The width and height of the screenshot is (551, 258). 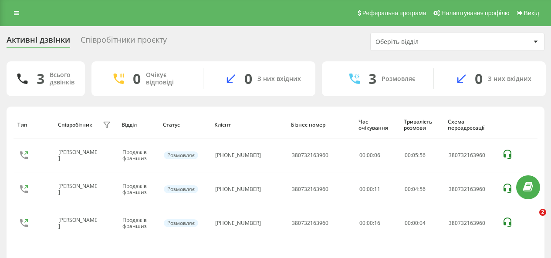 I want to click on span: Налаштування профілю, so click(x=475, y=13).